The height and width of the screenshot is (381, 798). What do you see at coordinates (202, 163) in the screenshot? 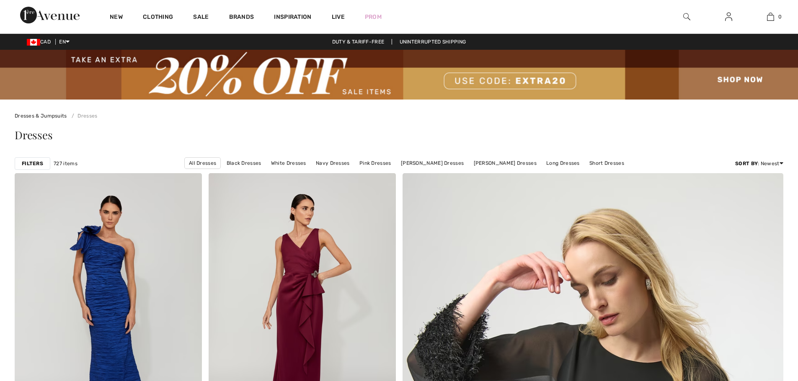
I see `a: All Dresses` at bounding box center [202, 163].